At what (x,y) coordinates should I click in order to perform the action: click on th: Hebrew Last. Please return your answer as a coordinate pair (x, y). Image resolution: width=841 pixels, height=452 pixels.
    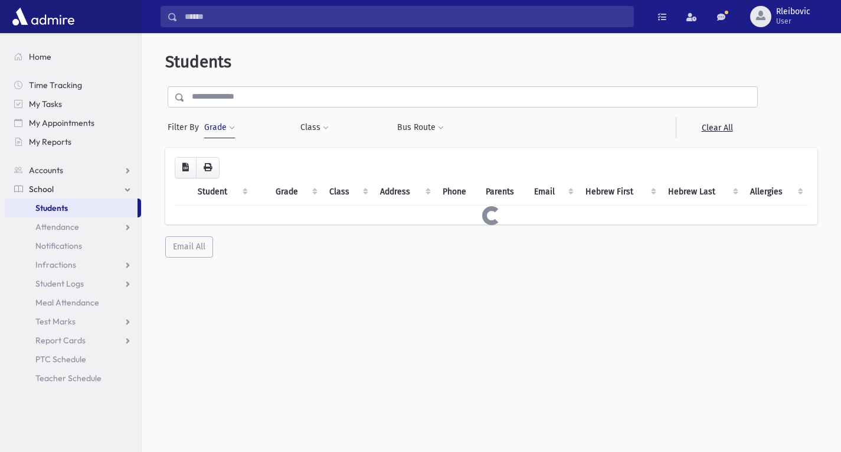
    Looking at the image, I should click on (702, 192).